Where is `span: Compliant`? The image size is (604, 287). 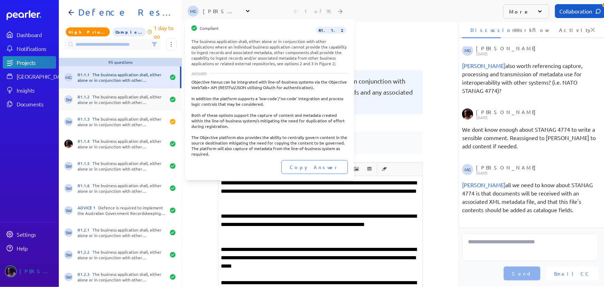
span: Compliant is located at coordinates (209, 29).